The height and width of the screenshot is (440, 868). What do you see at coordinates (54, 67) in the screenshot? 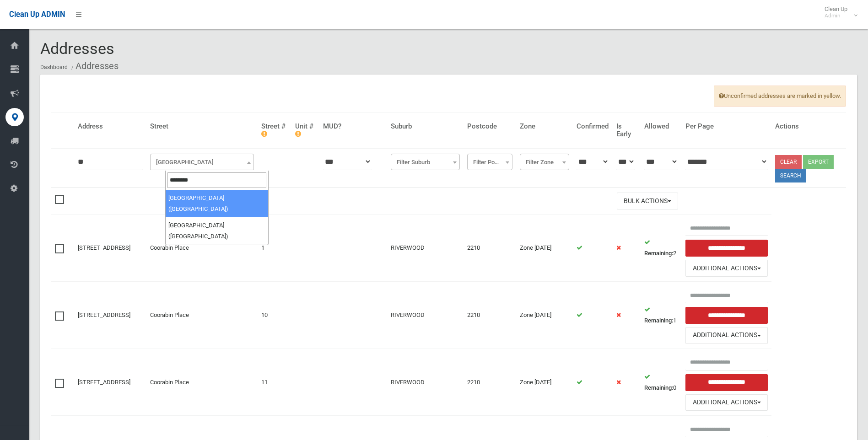
I see `a: Dashboard` at bounding box center [54, 67].